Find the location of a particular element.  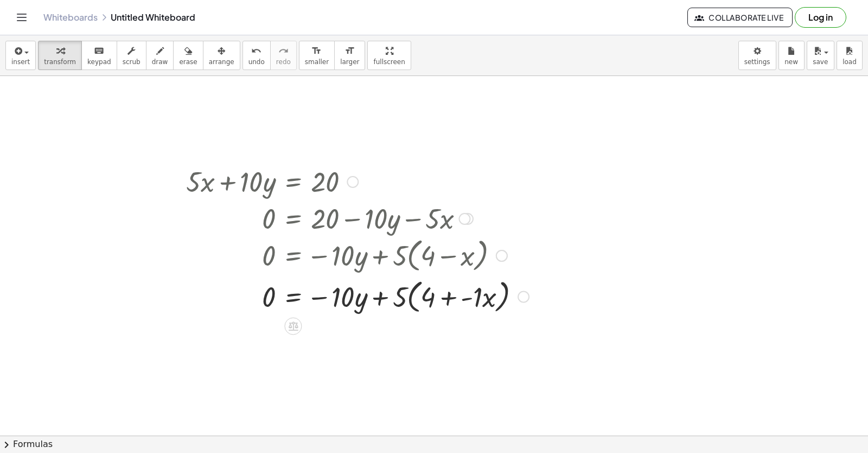

button: Toggle navigation is located at coordinates (21, 17).